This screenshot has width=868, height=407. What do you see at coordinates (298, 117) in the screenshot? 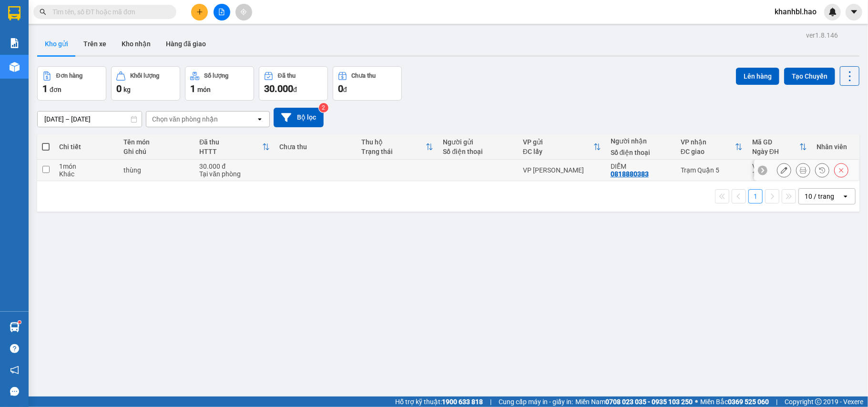
I see `button: Bộ lọc` at bounding box center [298, 117].